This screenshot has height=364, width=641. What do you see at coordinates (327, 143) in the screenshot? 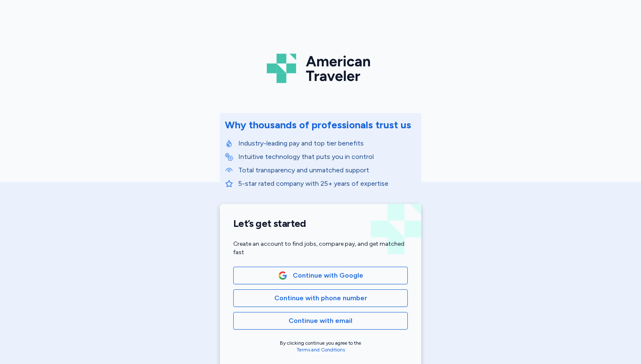
I see `p: Industry-leading pay and top tier benefits` at bounding box center [327, 143].